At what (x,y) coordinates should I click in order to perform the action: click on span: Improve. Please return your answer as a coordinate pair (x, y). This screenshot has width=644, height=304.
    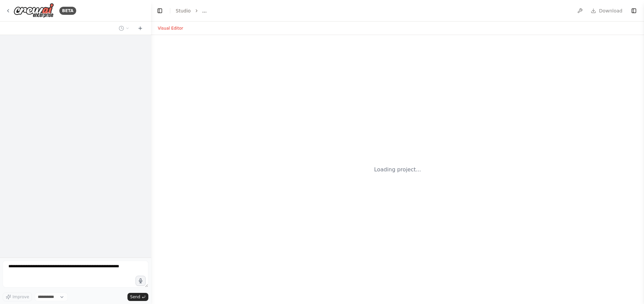
    Looking at the image, I should click on (20, 297).